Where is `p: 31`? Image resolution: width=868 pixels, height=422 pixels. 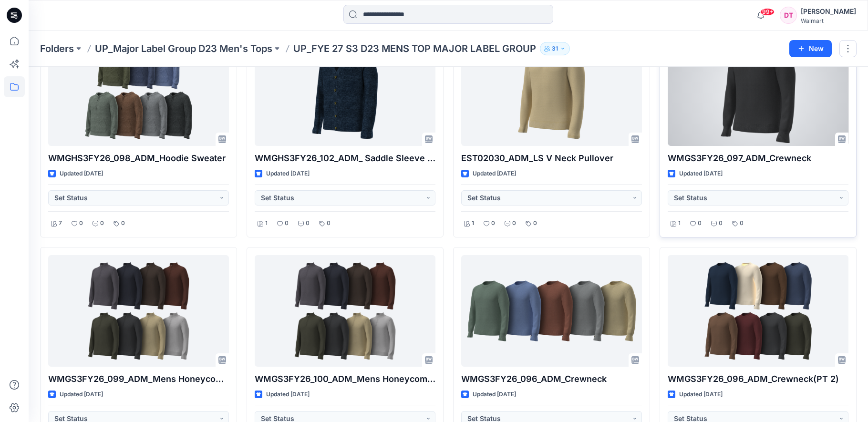 p: 31 is located at coordinates (555, 49).